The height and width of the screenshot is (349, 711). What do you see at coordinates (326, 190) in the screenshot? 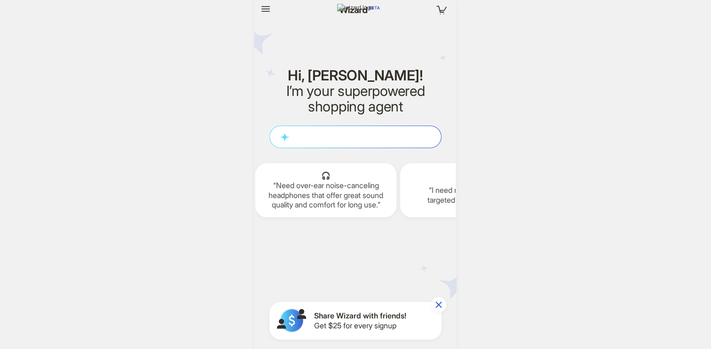
I see `div: 🎧Need over-ear noise-canceling headphones that offer great sound quality and comfort for long use.` at bounding box center [326, 190].